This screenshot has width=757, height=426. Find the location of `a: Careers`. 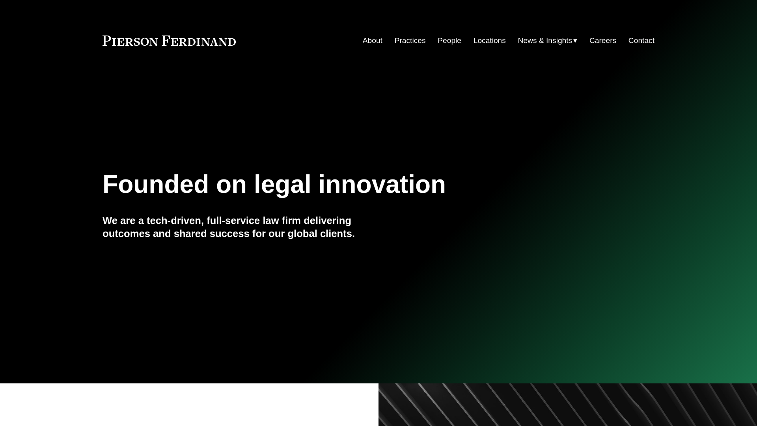

a: Careers is located at coordinates (603, 41).